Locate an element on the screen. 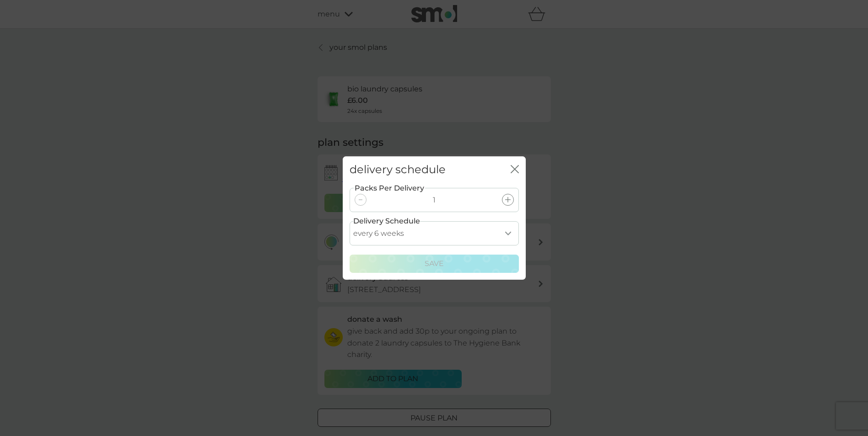  p: Save is located at coordinates (434, 263).